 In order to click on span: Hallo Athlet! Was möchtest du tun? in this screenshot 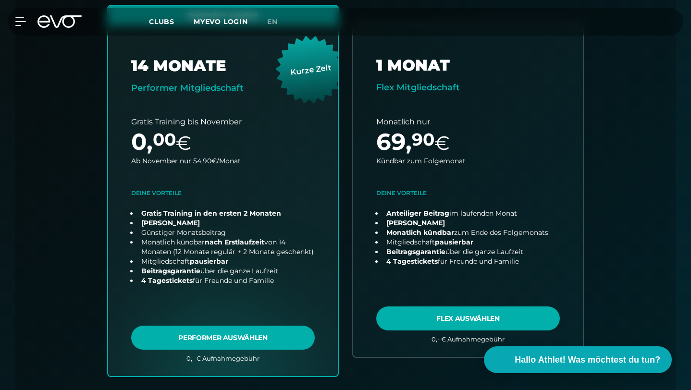, I will do `click(587, 360)`.